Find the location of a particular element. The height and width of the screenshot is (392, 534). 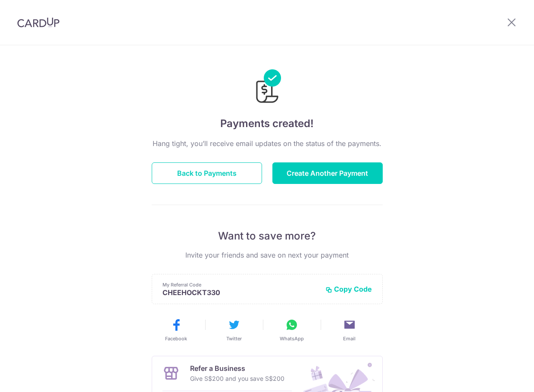

p: My Referral Code is located at coordinates (240, 285).